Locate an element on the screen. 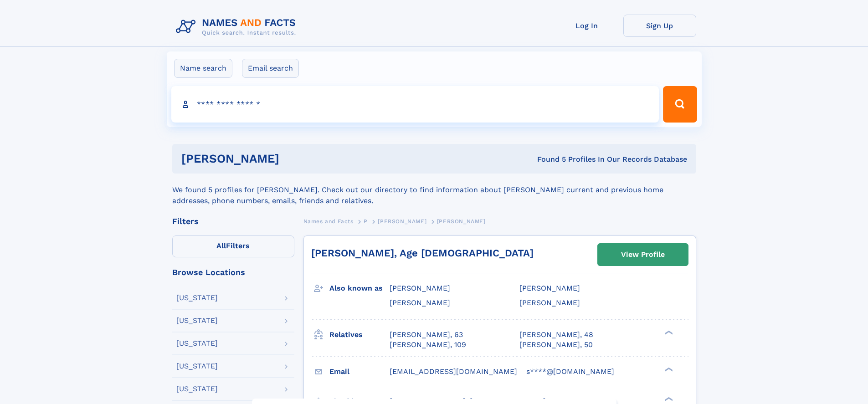 This screenshot has height=404, width=868. div: Browse Locations is located at coordinates (233, 272).